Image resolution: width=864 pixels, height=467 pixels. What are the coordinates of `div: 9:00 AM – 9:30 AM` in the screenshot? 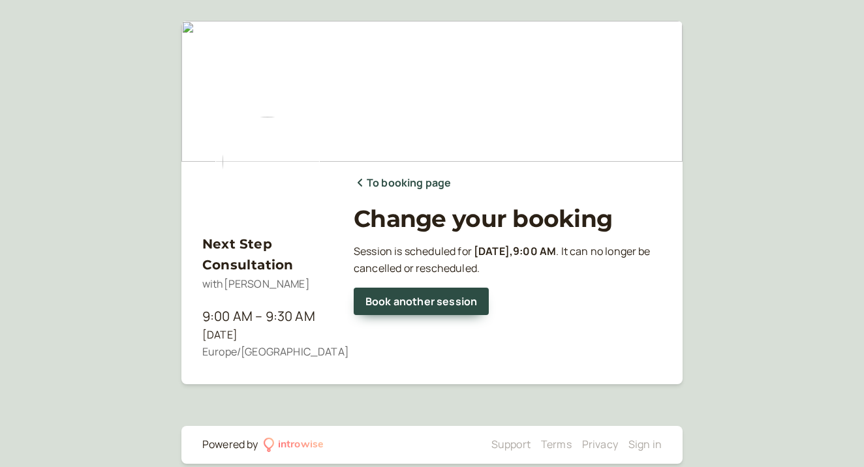 It's located at (268, 317).